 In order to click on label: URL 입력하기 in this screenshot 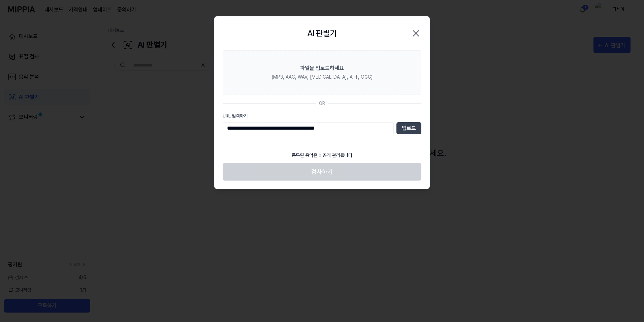, I will do `click(322, 115)`.